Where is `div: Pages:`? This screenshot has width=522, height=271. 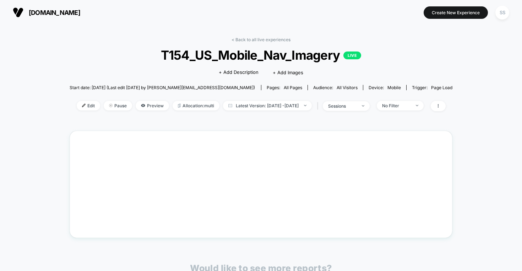 div: Pages: is located at coordinates (285, 87).